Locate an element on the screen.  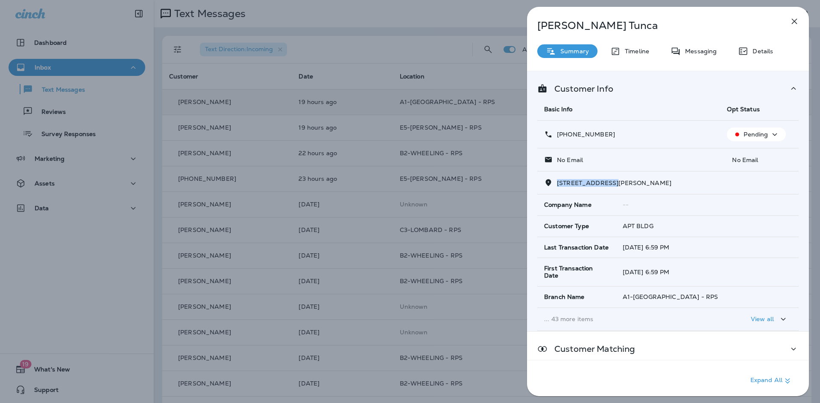
p: Expand All is located at coordinates (771, 381).